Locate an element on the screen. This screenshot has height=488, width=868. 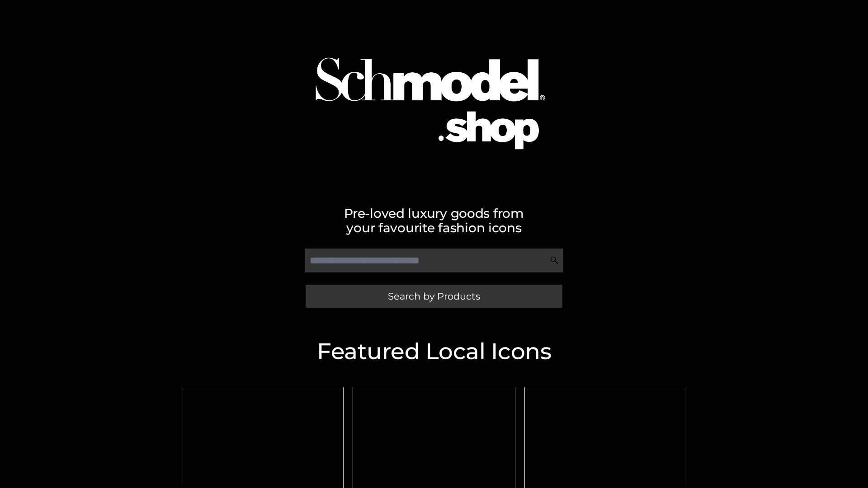
h2: Featured Local Icons​ is located at coordinates (434, 352).